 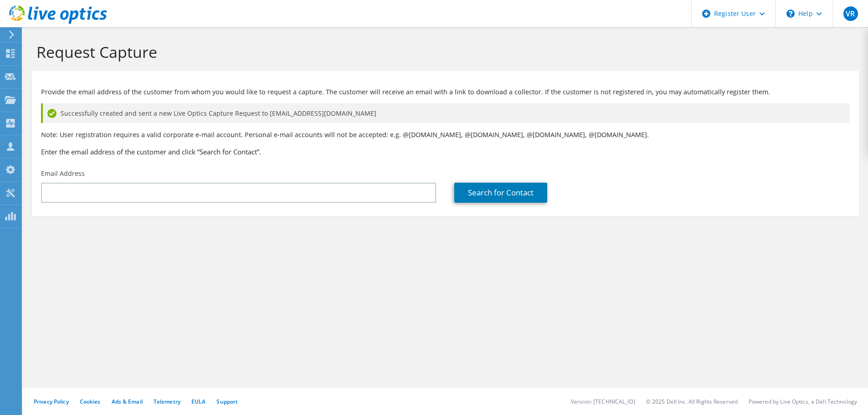 What do you see at coordinates (63, 174) in the screenshot?
I see `label: Email Address` at bounding box center [63, 174].